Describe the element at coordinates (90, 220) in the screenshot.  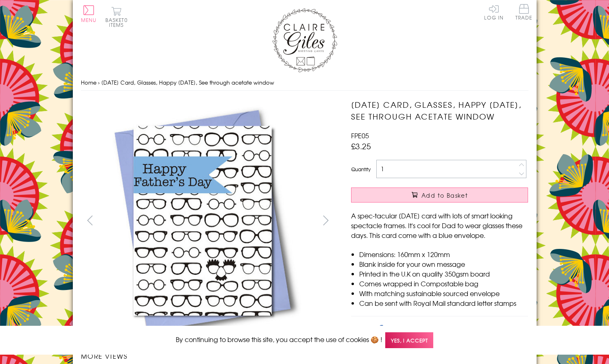
I see `button: prev` at that location.